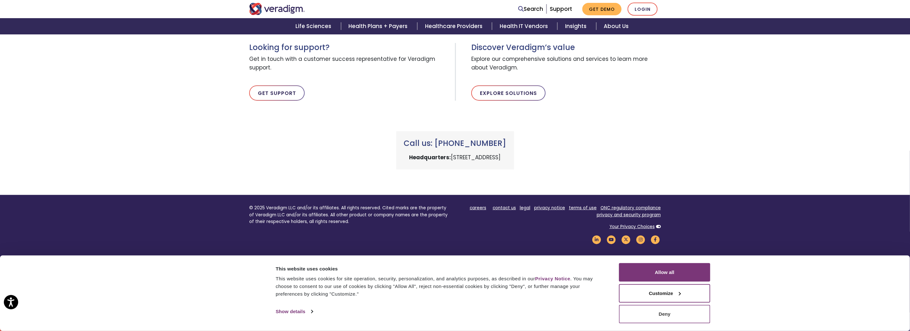 The height and width of the screenshot is (331, 910). Describe the element at coordinates (601, 9) in the screenshot. I see `a: Get Demo` at that location.